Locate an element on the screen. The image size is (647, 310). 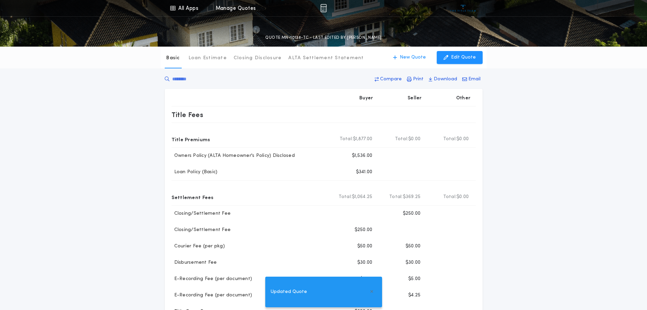
p: Title Premiums is located at coordinates (191, 139).